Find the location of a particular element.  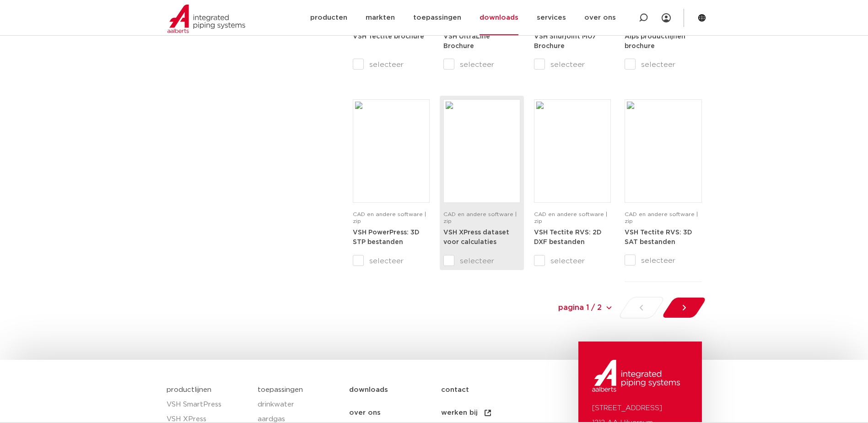

a: VSH PowerPress: 3D STP bestanden is located at coordinates (386, 237).